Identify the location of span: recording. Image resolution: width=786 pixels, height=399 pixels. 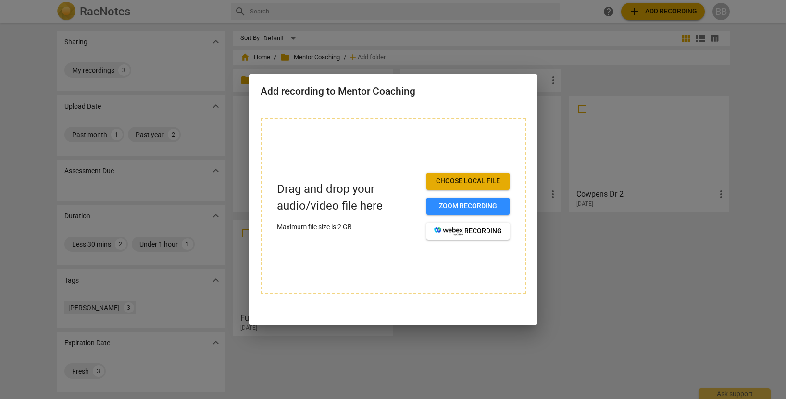
(468, 231).